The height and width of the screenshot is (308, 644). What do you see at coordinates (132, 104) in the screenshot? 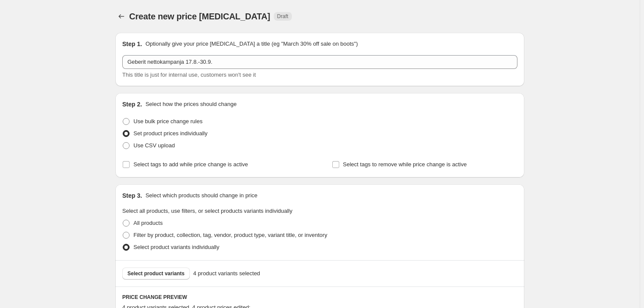
I see `h2: Step 2.` at bounding box center [132, 104].